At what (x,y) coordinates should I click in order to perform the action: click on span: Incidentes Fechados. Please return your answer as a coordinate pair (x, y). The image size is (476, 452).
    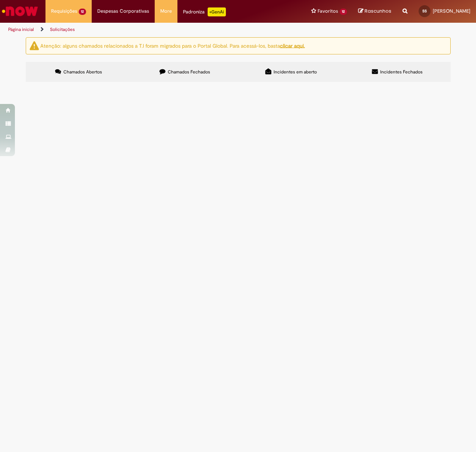
    Looking at the image, I should click on (401, 72).